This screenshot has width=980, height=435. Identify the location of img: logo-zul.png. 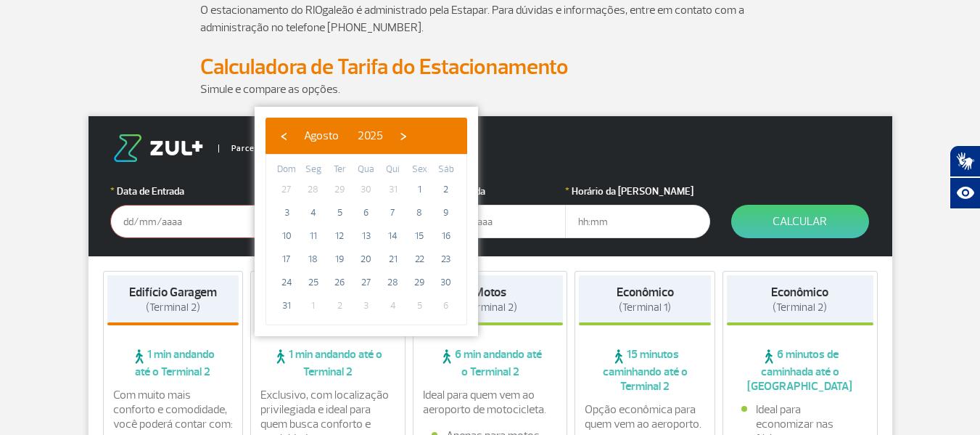
(158, 148).